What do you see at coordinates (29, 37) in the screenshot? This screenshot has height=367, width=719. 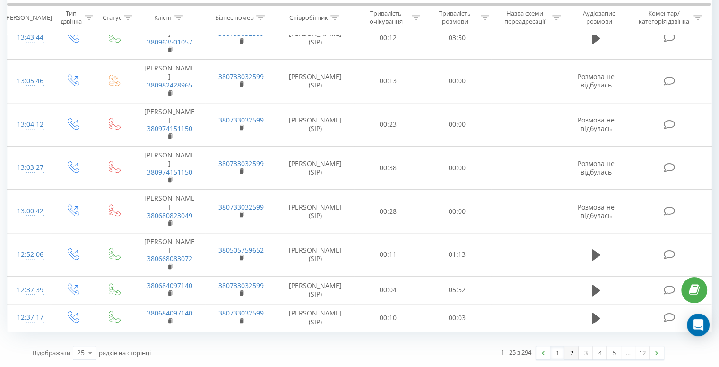 I see `div: 13:43:44` at bounding box center [29, 37].